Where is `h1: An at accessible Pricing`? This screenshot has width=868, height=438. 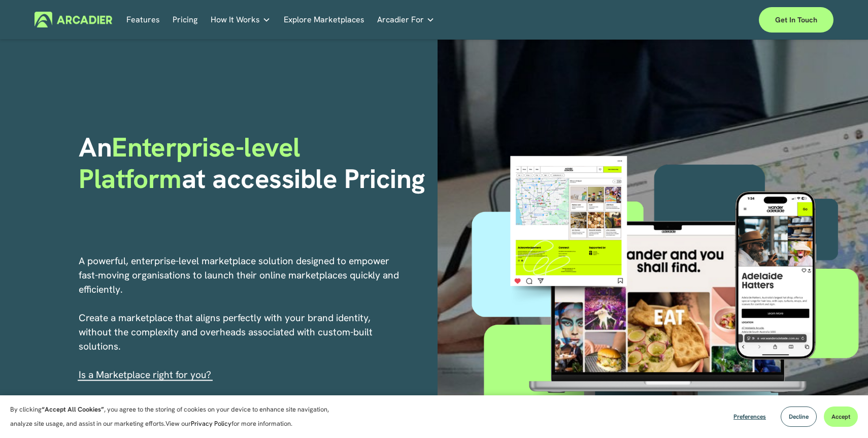
h1: An at accessible Pricing is located at coordinates (254, 163).